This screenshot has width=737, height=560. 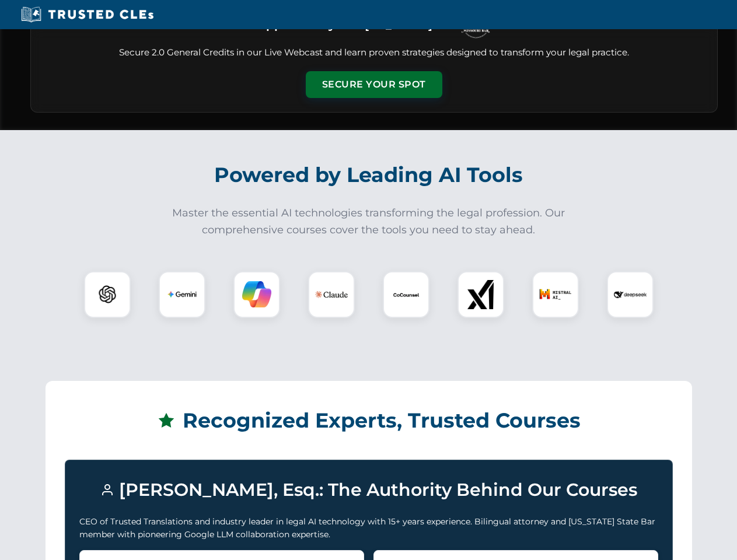 I want to click on button: Secure Your Spot, so click(x=374, y=85).